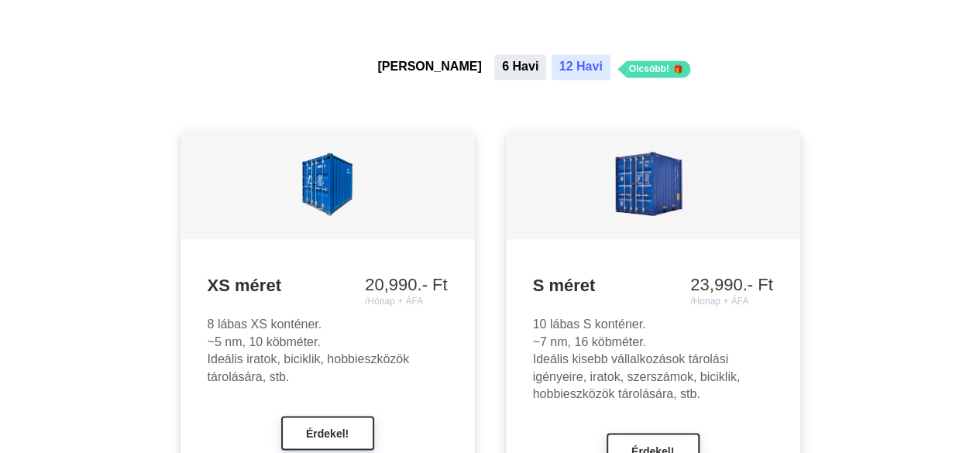 Image resolution: width=980 pixels, height=453 pixels. Describe the element at coordinates (520, 66) in the screenshot. I see `button: 6 Havi` at that location.